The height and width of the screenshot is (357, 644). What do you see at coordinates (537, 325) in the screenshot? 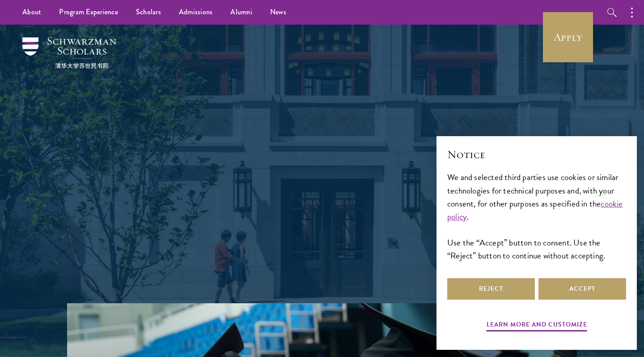
I see `button: Learn more and customize` at bounding box center [537, 325].